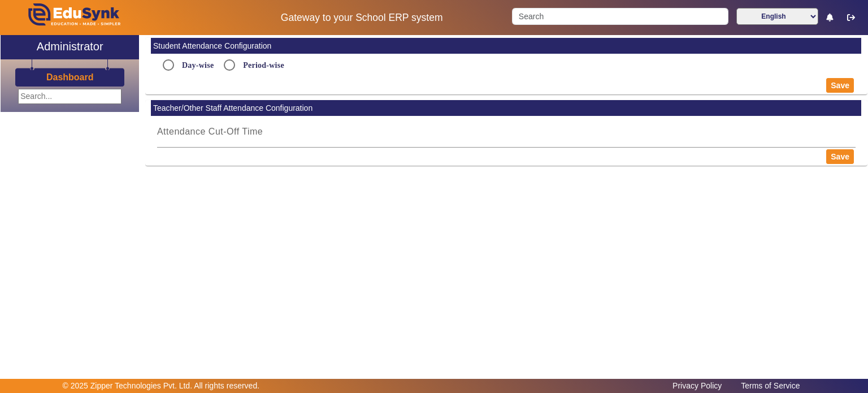 The image size is (868, 393). Describe the element at coordinates (507, 137) in the screenshot. I see `input: Attendance Cut-Off Time` at that location.